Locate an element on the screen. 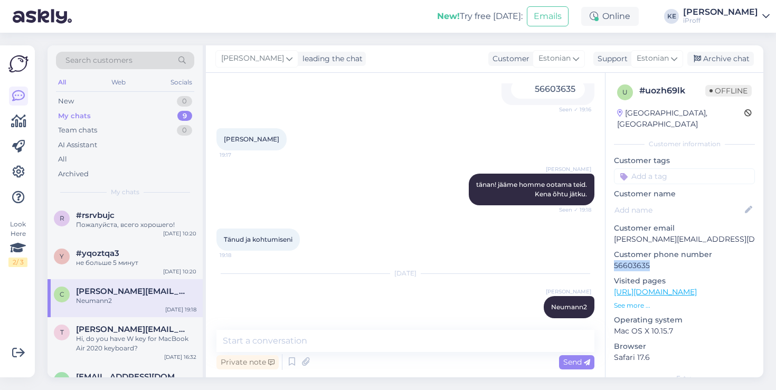  input: Add name is located at coordinates (678, 210).